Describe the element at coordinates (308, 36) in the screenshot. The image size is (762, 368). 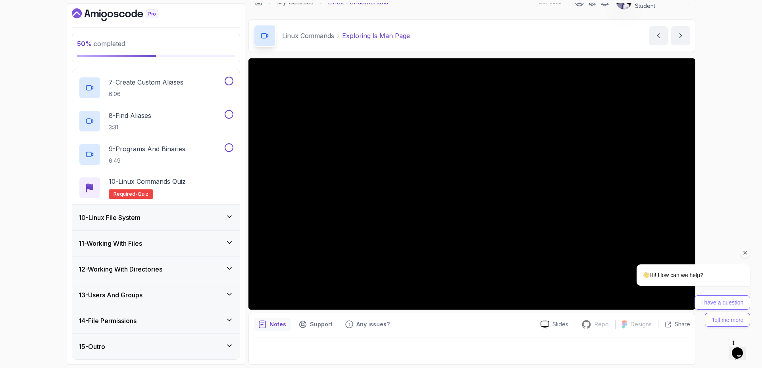
I see `p: Linux Commands` at that location.